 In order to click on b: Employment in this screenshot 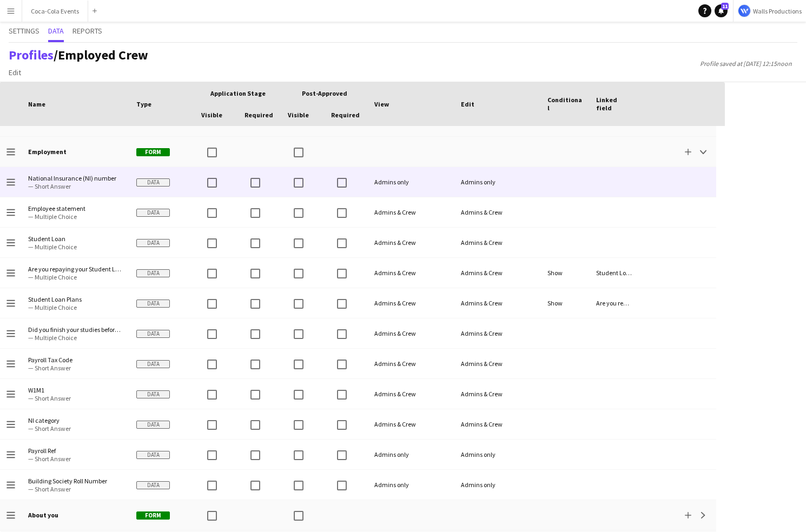, I will do `click(47, 151)`.